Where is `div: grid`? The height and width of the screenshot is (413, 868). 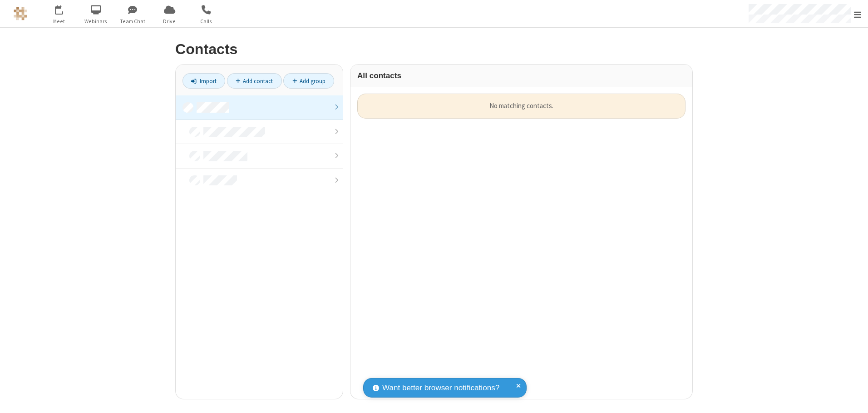
div: grid is located at coordinates (521, 243).